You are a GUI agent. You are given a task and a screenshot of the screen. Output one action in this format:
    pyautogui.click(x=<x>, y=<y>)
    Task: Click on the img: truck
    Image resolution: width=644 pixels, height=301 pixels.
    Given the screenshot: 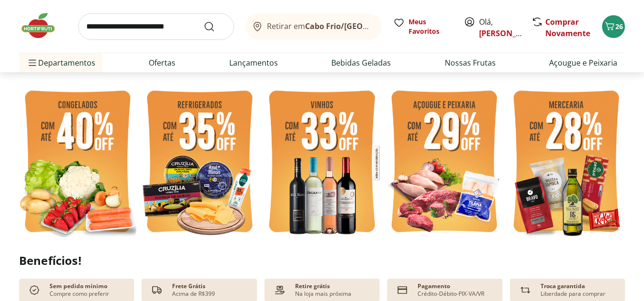 What is the action you would take?
    pyautogui.click(x=157, y=291)
    